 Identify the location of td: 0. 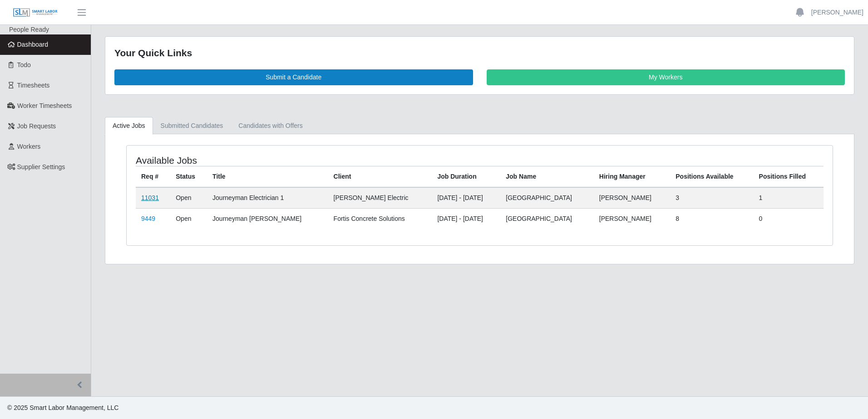
(789, 219).